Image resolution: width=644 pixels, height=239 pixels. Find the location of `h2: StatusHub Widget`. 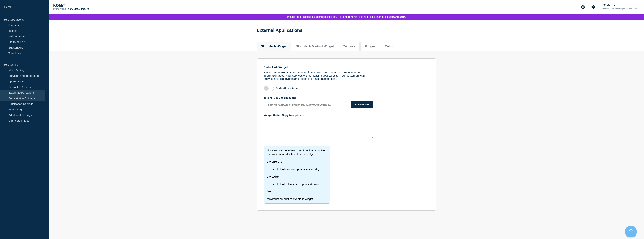

h2: StatusHub Widget is located at coordinates (318, 67).